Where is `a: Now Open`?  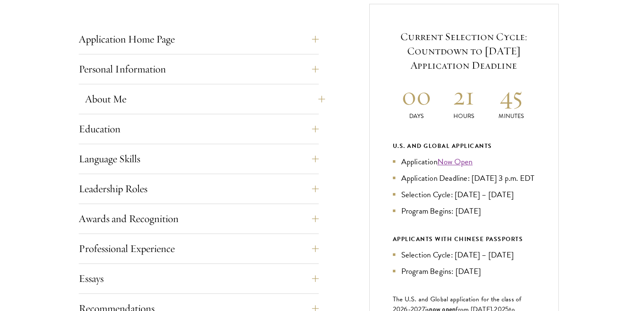
a: Now Open is located at coordinates (455, 161).